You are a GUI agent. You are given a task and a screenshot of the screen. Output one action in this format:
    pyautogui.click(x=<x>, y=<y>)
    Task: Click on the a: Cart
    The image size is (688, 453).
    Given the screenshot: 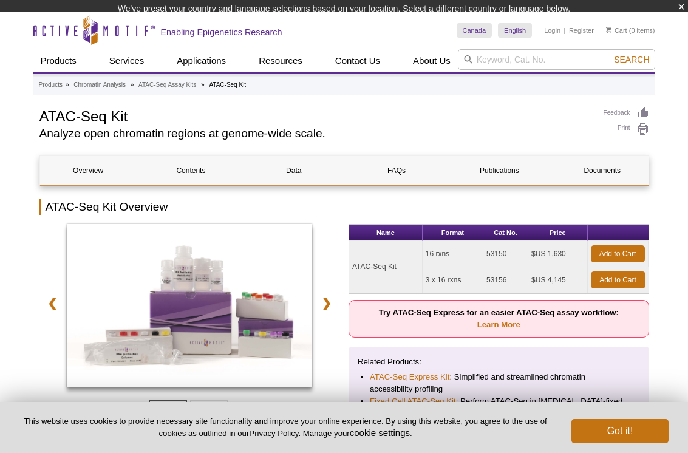 What is the action you would take?
    pyautogui.click(x=616, y=30)
    